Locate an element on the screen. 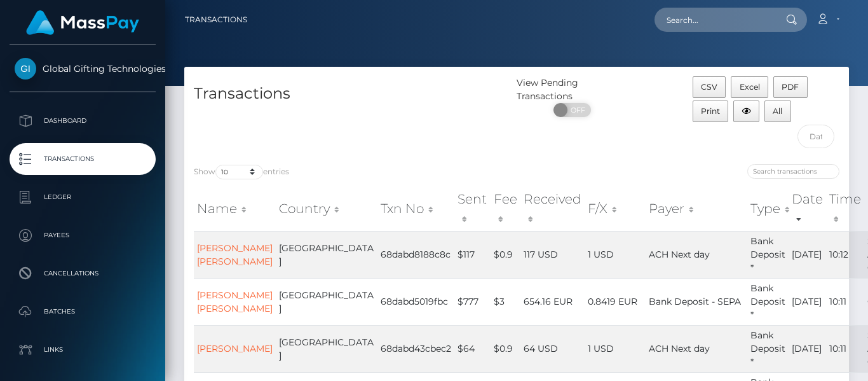  a: Ledger is located at coordinates (83, 197).